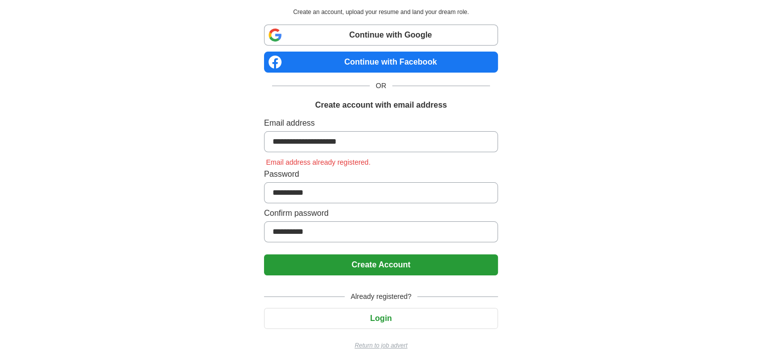 This screenshot has width=762, height=352. Describe the element at coordinates (381, 62) in the screenshot. I see `a: Continue with Facebook` at that location.